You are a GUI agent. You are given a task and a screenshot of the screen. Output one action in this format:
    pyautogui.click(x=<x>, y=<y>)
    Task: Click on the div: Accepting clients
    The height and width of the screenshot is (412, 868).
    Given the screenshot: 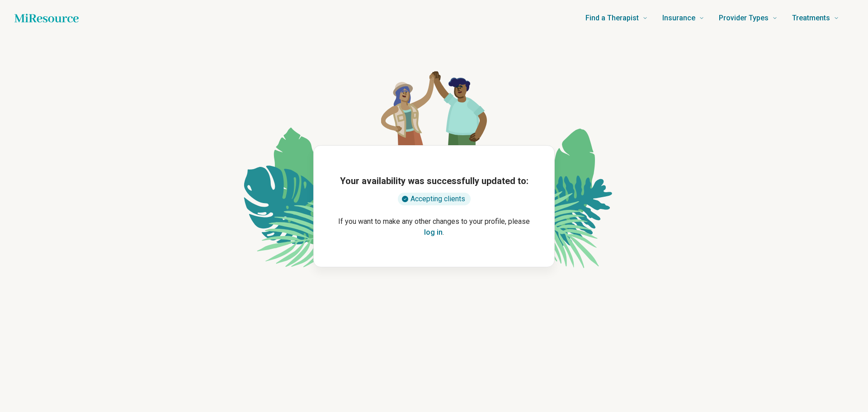 What is the action you would take?
    pyautogui.click(x=434, y=199)
    